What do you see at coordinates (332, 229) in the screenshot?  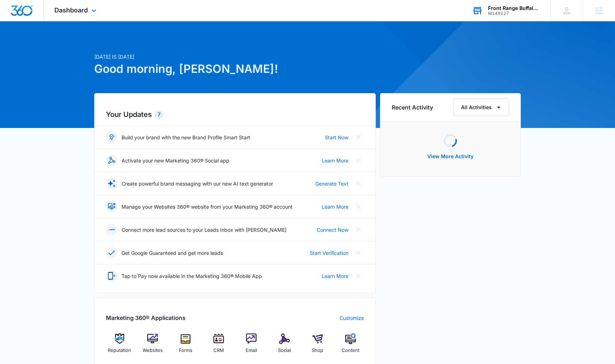 I see `a: Connect Now` at bounding box center [332, 229].